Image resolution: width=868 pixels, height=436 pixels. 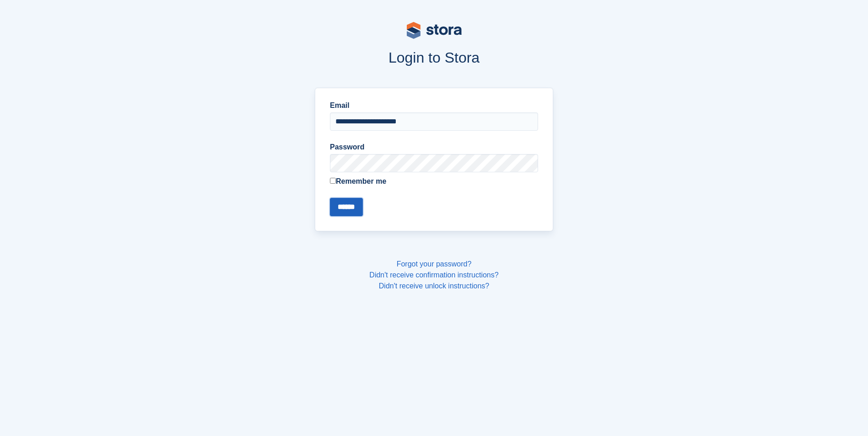 What do you see at coordinates (434, 57) in the screenshot?
I see `h1: Login to Stora` at bounding box center [434, 57].